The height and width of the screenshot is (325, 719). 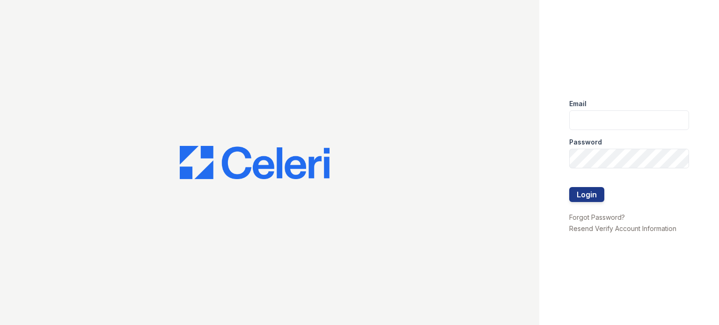 I want to click on a: Forgot Password?, so click(x=597, y=217).